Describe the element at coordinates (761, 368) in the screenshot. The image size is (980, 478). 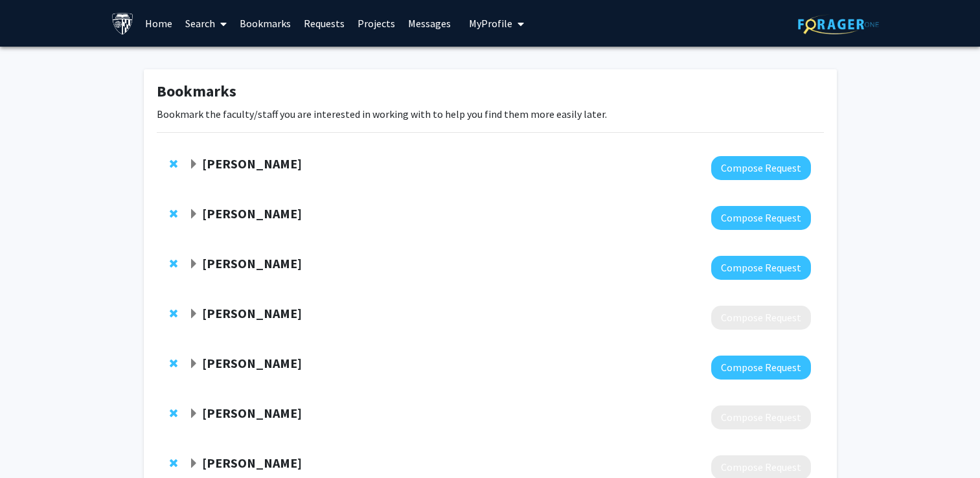
I see `button: Compose Request to Alexander Baras` at that location.